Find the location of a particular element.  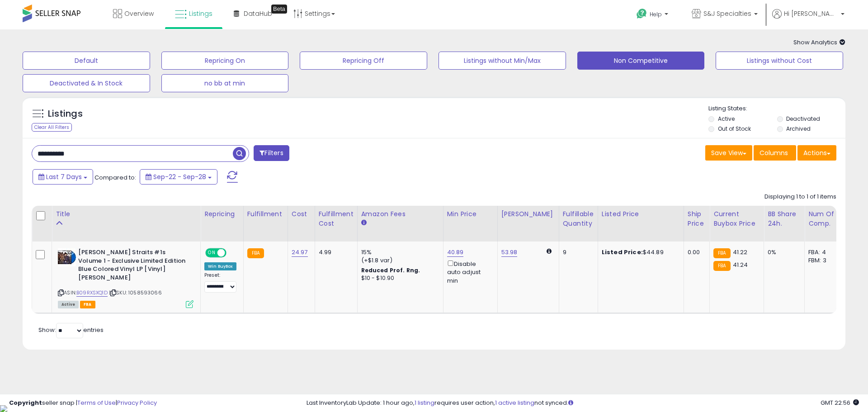

div: ASIN: is located at coordinates (126, 278).